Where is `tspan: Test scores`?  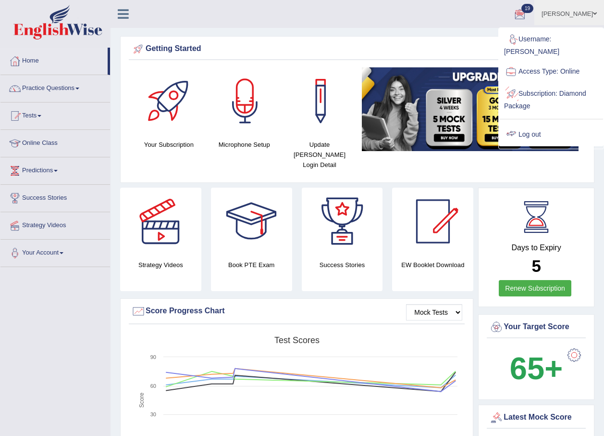
tspan: Test scores is located at coordinates (297, 340).